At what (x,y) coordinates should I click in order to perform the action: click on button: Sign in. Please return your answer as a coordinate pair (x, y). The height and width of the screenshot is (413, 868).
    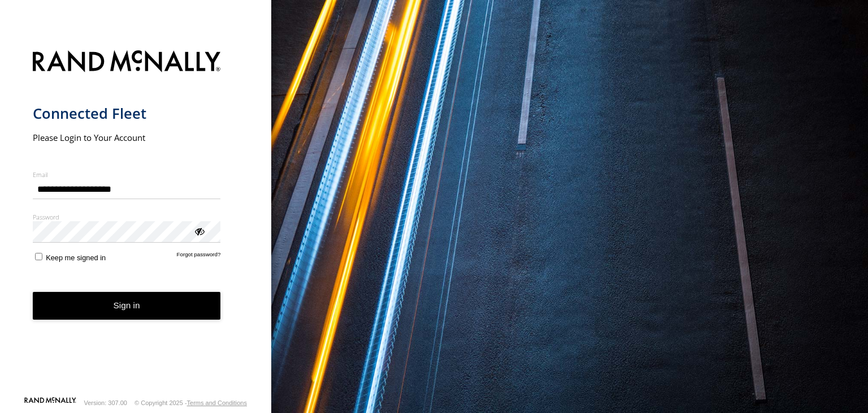
    Looking at the image, I should click on (127, 305).